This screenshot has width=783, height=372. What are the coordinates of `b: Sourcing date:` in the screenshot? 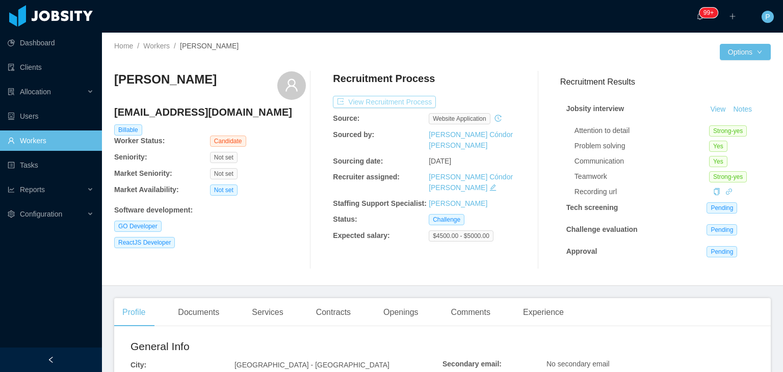 It's located at (358, 161).